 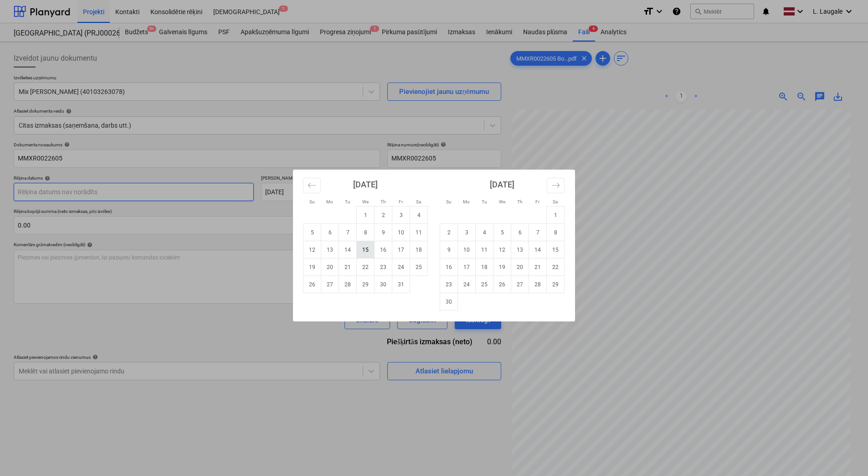 I want to click on div: Calendar, so click(x=434, y=245).